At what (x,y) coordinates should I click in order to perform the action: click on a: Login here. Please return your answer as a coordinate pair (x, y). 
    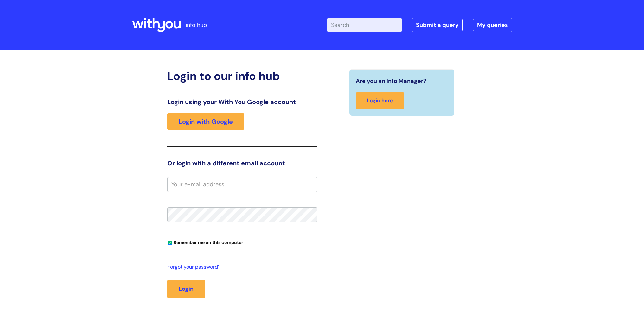
    Looking at the image, I should click on (380, 100).